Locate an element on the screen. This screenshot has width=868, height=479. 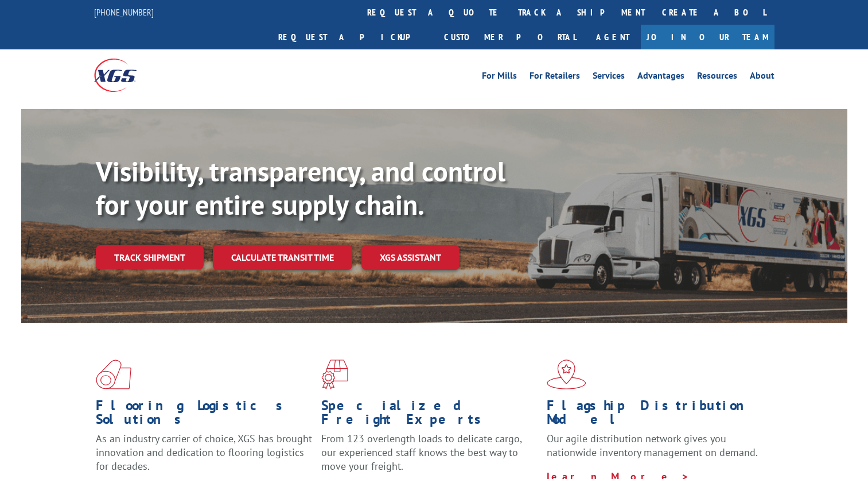
a: XGS ASSISTANT is located at coordinates (410, 257).